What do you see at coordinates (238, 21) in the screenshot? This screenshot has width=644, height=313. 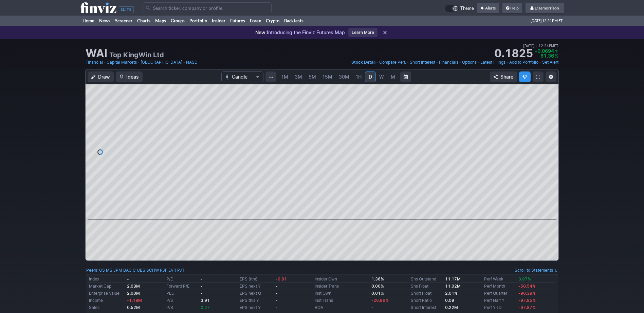 I see `a: Futures` at bounding box center [238, 21].